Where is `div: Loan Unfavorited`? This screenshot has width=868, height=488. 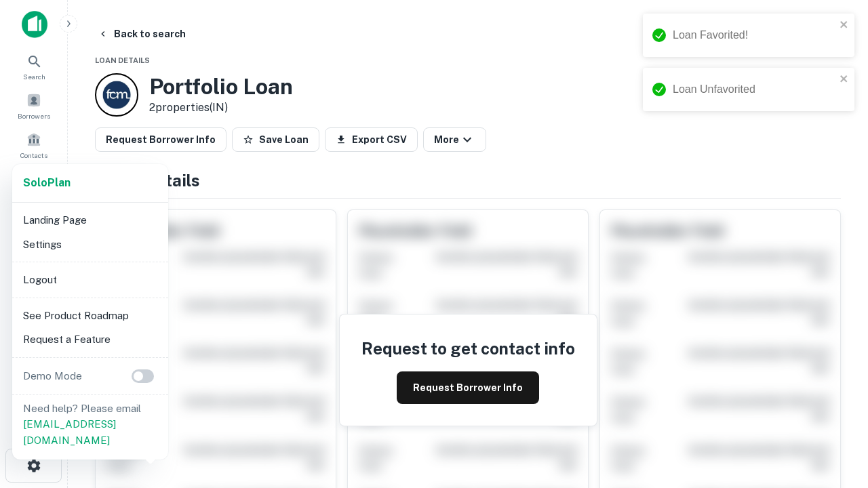
div: Loan Unfavorited is located at coordinates (754, 89).